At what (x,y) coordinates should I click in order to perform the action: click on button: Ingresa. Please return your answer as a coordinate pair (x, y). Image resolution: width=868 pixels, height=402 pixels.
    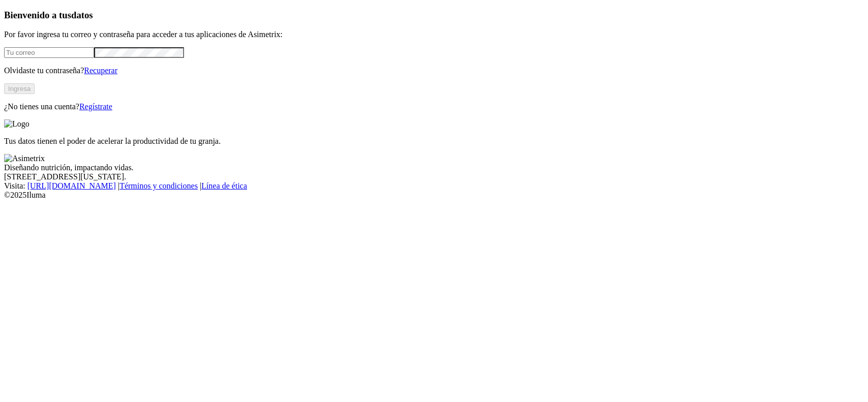
    Looking at the image, I should click on (19, 88).